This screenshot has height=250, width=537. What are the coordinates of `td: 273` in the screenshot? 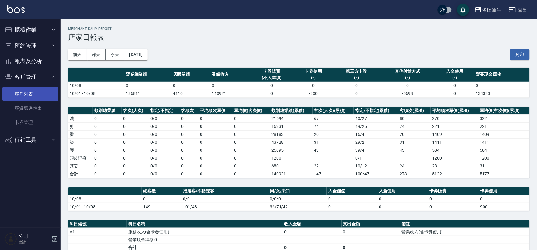 It's located at (415, 174).